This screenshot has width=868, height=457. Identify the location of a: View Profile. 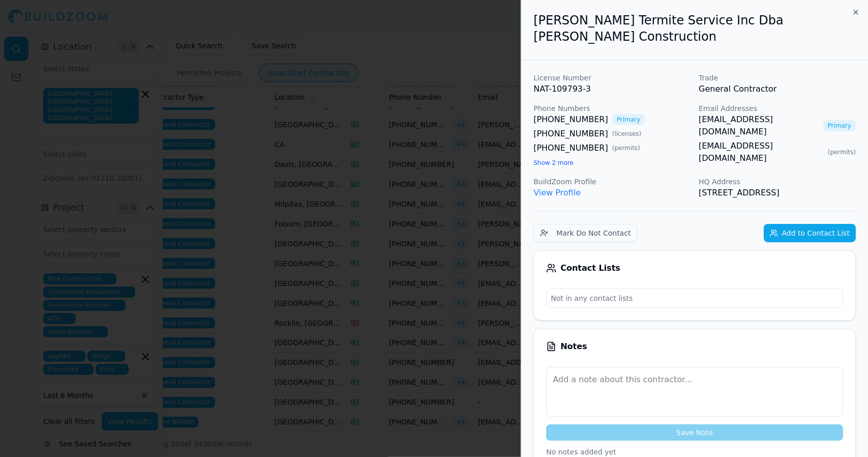
(557, 193).